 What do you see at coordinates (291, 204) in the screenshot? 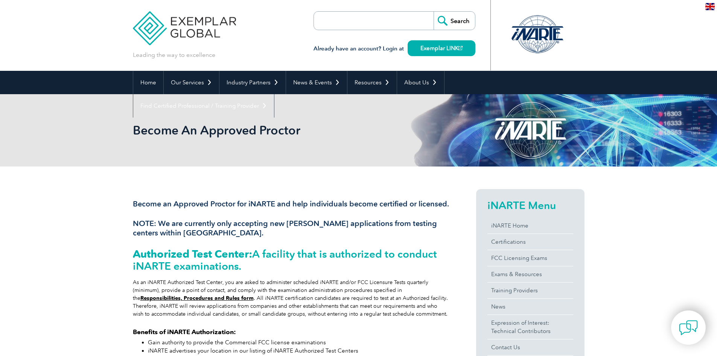
I see `h3: Become an Approved Proctor for iNARTE and help individuals become certified or licensed.` at bounding box center [291, 204].